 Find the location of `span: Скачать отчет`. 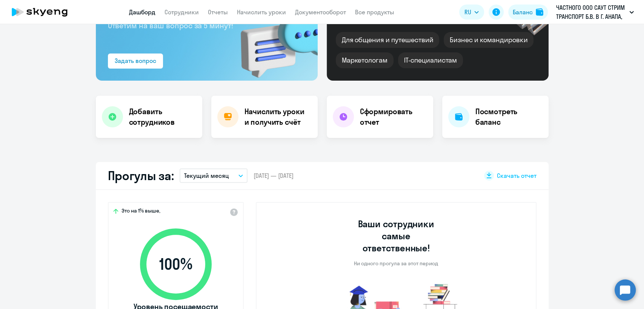

span: Скачать отчет is located at coordinates (516, 176).